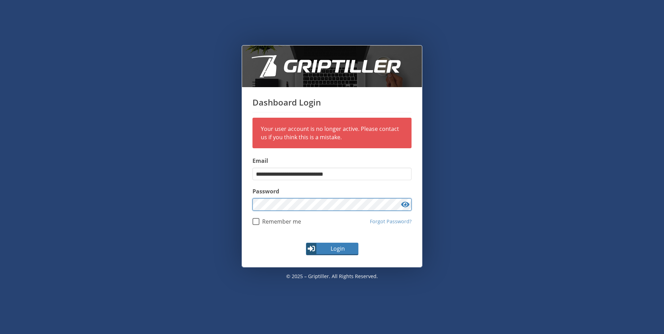 This screenshot has height=334, width=664. What do you see at coordinates (332, 191) in the screenshot?
I see `label: Password` at bounding box center [332, 191].